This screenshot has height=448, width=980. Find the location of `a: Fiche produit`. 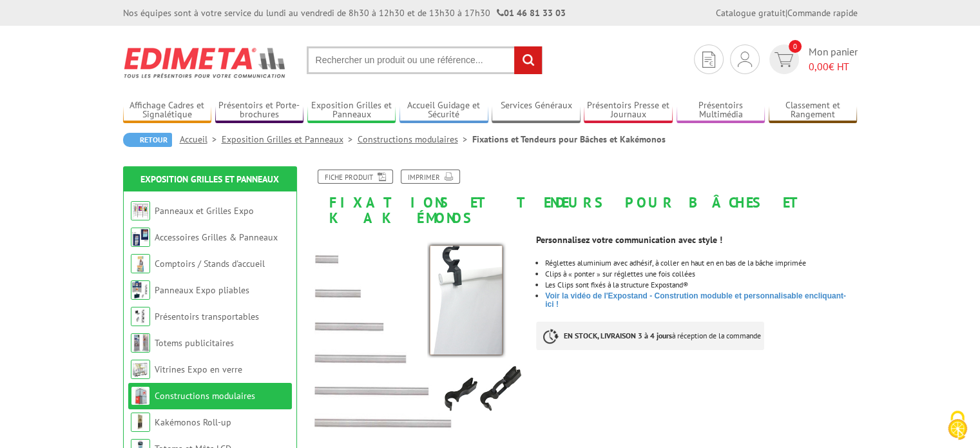

a: Fiche produit is located at coordinates (356, 177).